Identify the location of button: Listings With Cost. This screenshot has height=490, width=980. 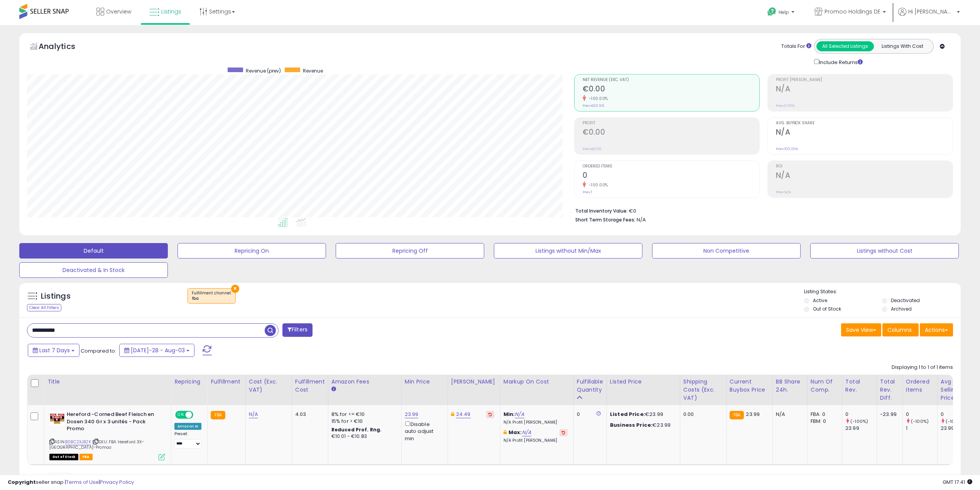
(902, 46).